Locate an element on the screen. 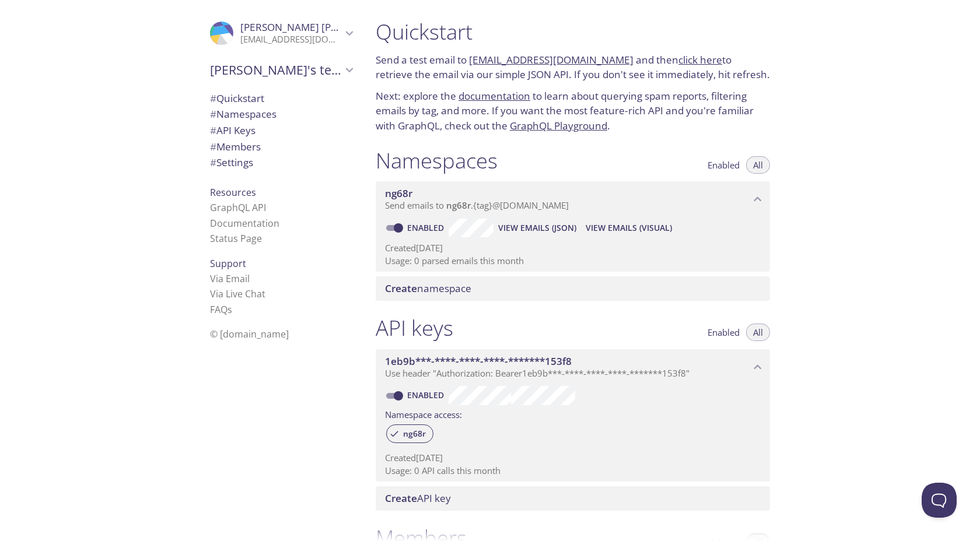 Image resolution: width=980 pixels, height=541 pixels. button: View Emails (JSON) is located at coordinates (537, 228).